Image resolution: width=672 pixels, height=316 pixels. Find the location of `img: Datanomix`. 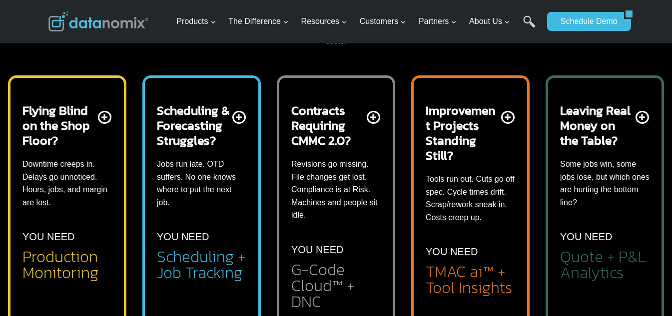

img: Datanomix is located at coordinates (98, 21).